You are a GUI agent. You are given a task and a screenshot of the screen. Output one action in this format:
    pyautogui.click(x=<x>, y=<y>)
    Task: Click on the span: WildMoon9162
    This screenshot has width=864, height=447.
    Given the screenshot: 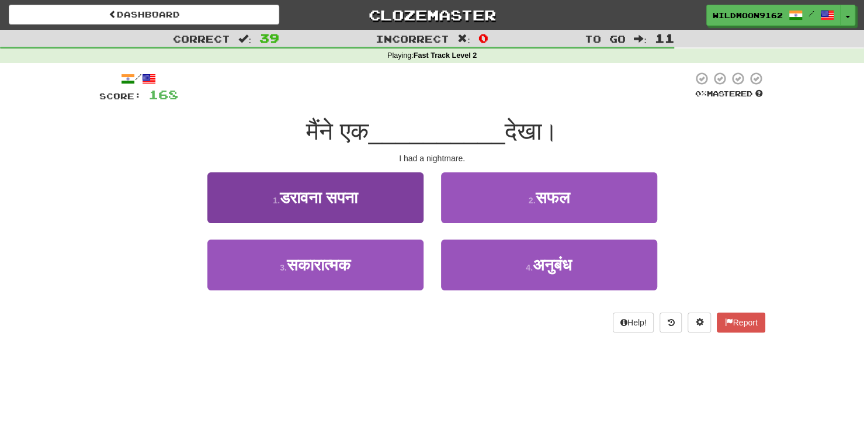 What is the action you would take?
    pyautogui.click(x=748, y=15)
    